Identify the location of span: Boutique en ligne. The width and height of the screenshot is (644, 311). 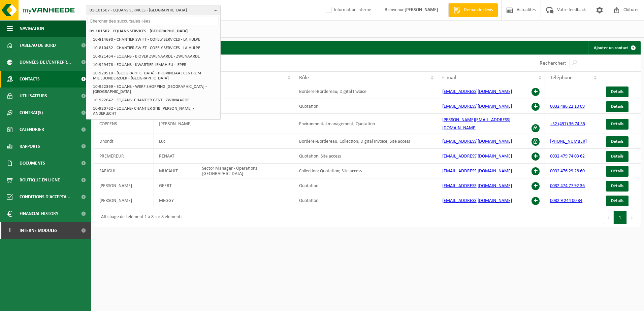
(40, 180).